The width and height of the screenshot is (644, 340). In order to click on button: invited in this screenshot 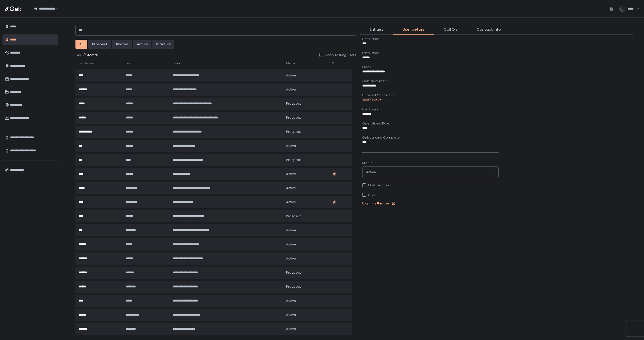, I will do `click(122, 44)`.